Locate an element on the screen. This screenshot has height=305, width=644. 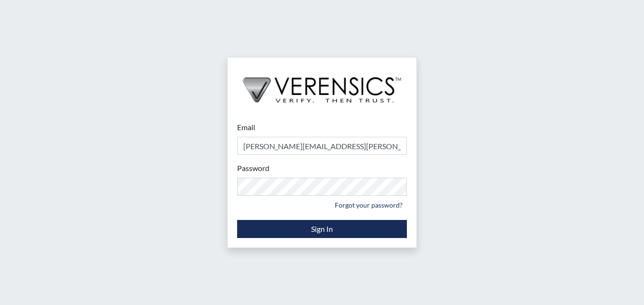
a: Forgot your password? is located at coordinates (369, 205).